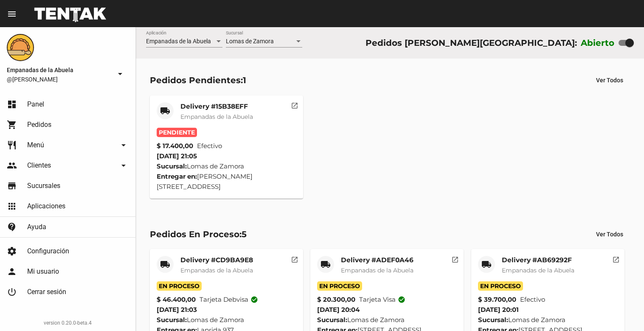 This screenshot has height=331, width=644. What do you see at coordinates (39, 165) in the screenshot?
I see `span: Clientes` at bounding box center [39, 165].